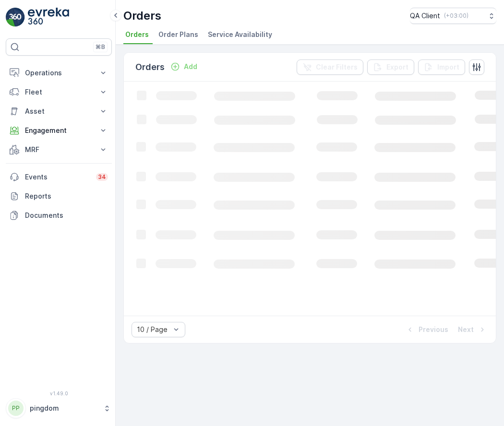  What do you see at coordinates (453, 15) in the screenshot?
I see `button: QA Client(+03:00)` at bounding box center [453, 15].